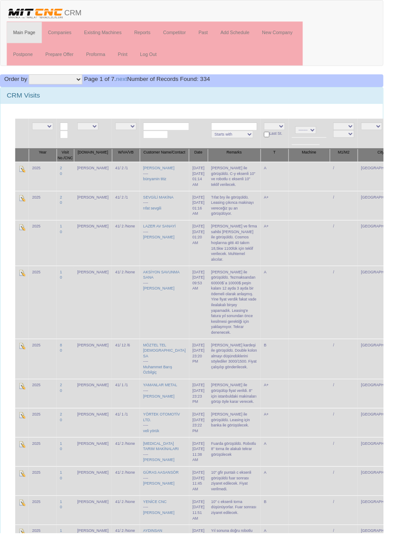 The height and width of the screenshot is (552, 397). I want to click on img: header.png, so click(37, 14).